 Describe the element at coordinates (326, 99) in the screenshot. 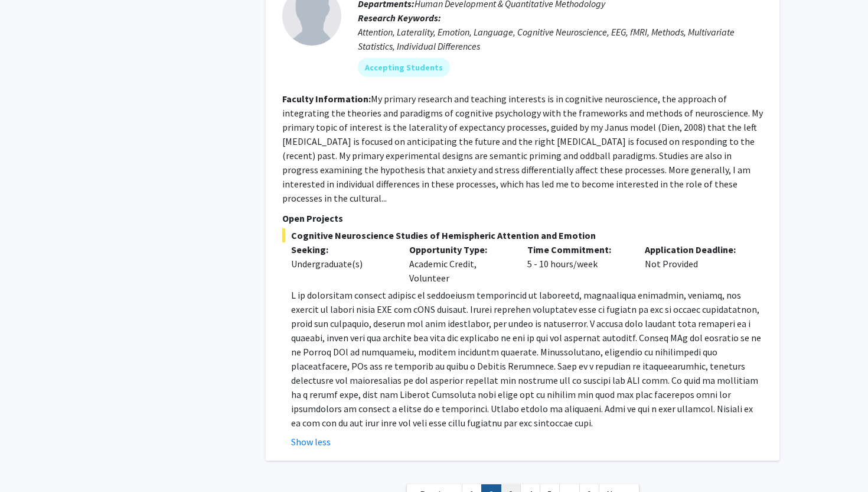

I see `b: Faculty Information:` at that location.